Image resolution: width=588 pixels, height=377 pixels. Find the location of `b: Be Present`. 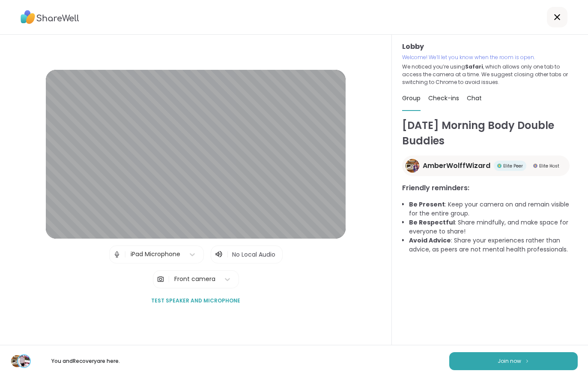

b: Be Present is located at coordinates (427, 205).